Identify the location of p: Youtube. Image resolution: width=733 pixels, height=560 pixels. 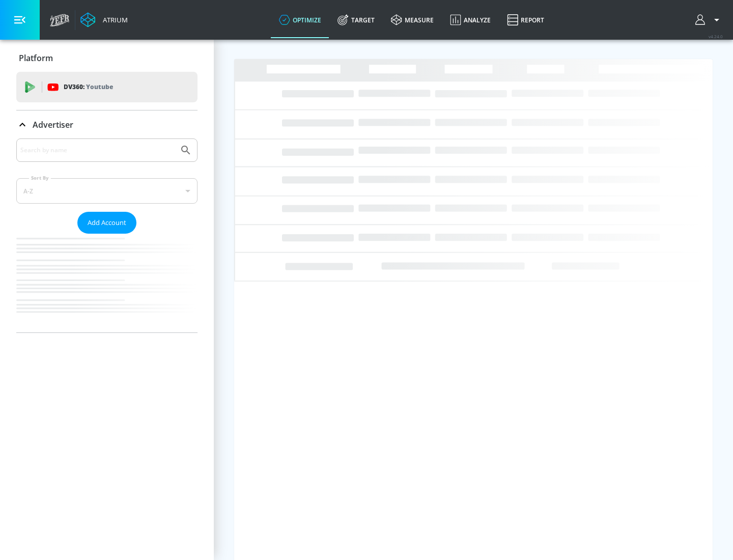
(100, 86).